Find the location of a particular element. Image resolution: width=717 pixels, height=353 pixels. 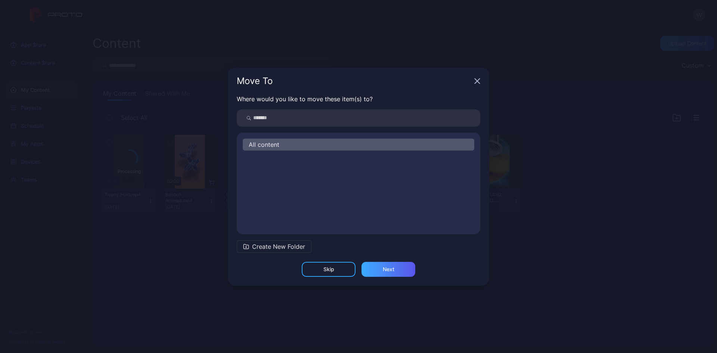

p: Where would you like to move these item(s) to? is located at coordinates (358, 99).